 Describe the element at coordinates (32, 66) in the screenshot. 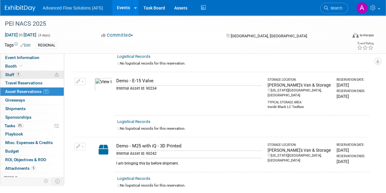

I see `a: Booth` at that location.